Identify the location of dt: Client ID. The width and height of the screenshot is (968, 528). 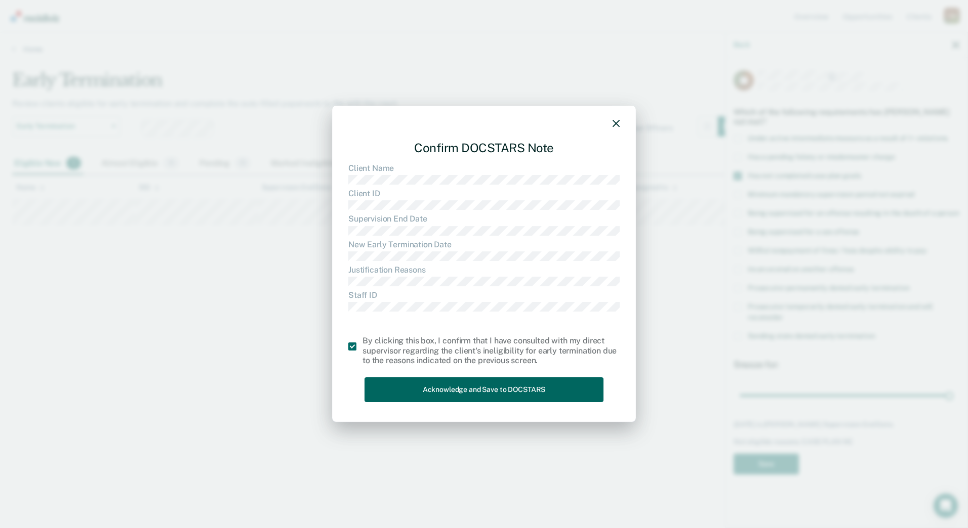
(484, 193).